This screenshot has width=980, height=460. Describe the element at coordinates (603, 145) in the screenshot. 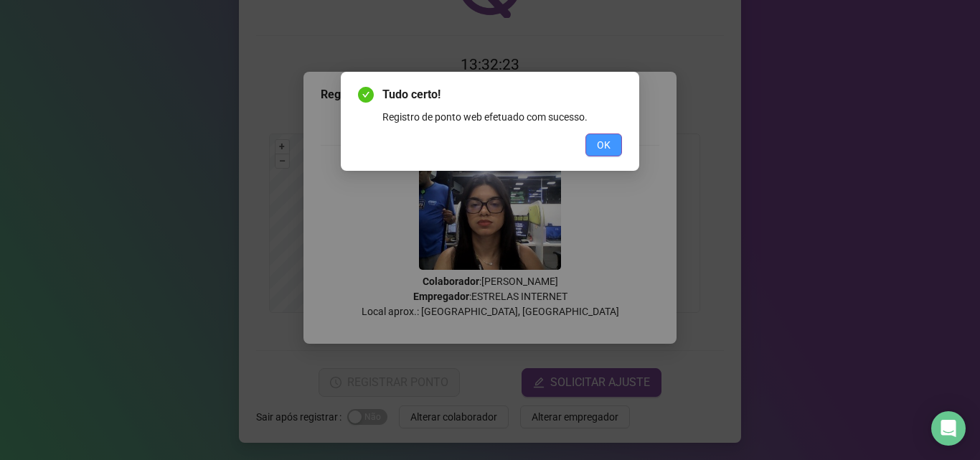

I see `span: OK` at that location.